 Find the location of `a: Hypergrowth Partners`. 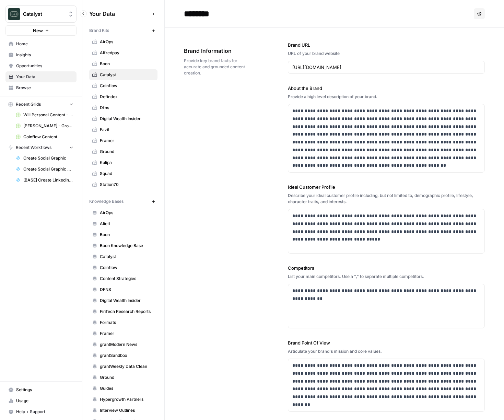

a: Hypergrowth Partners is located at coordinates (123, 399).